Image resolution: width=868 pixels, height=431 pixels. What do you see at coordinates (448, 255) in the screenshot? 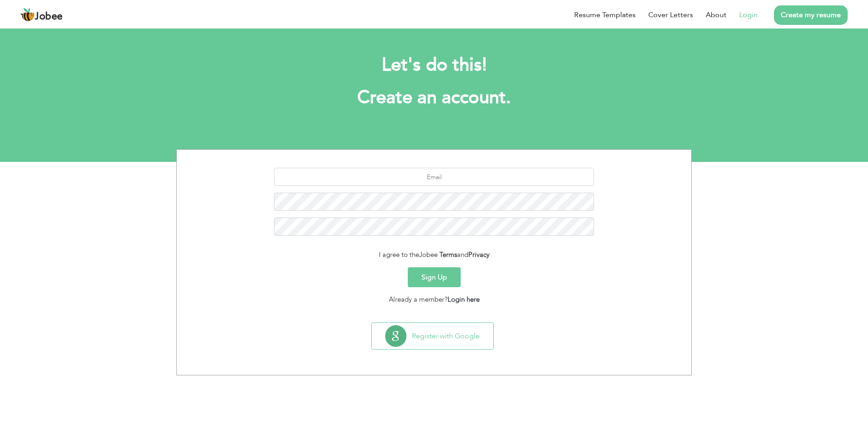
I see `a: Terms` at bounding box center [448, 255].